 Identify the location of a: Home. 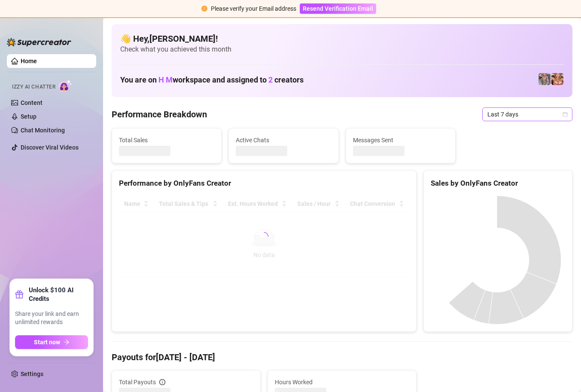
(29, 61).